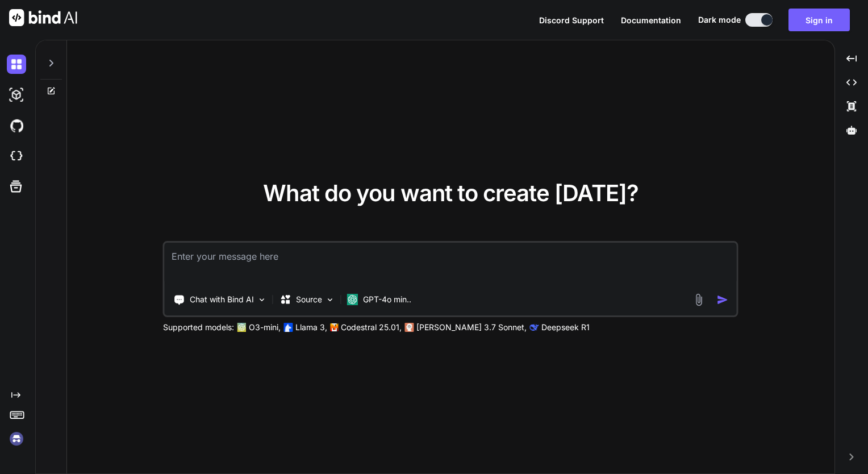 The width and height of the screenshot is (868, 474). I want to click on span: Documentation, so click(651, 20).